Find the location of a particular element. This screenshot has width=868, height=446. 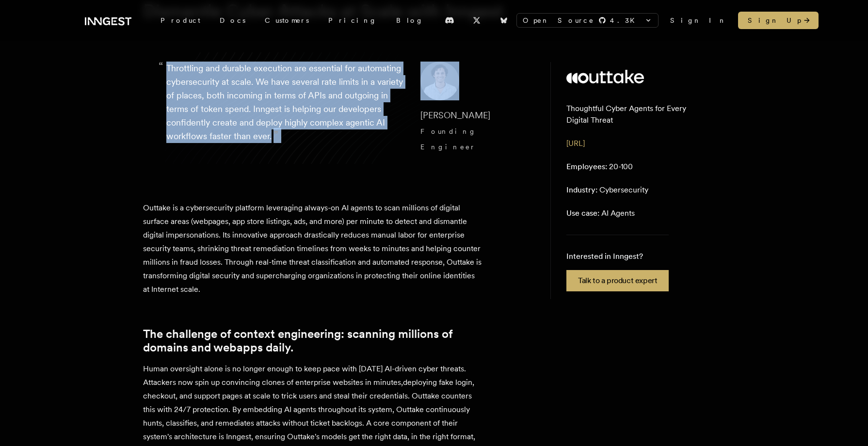

a: Blog is located at coordinates (410, 21).